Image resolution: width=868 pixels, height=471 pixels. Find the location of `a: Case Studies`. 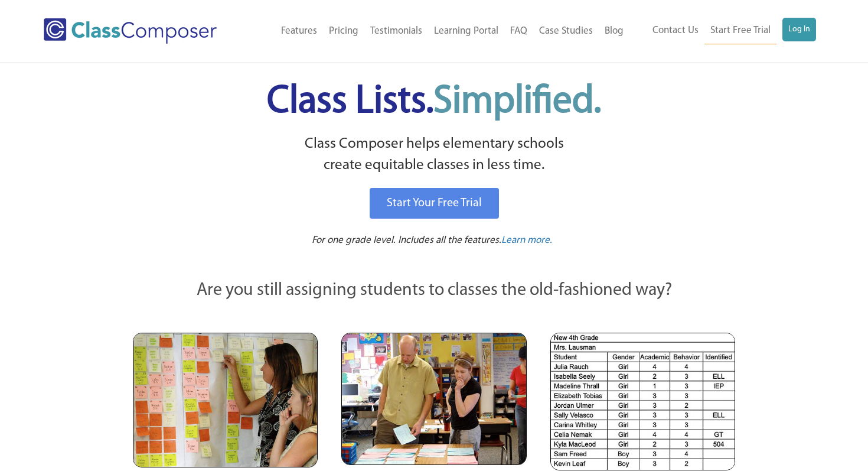

a: Case Studies is located at coordinates (566, 31).